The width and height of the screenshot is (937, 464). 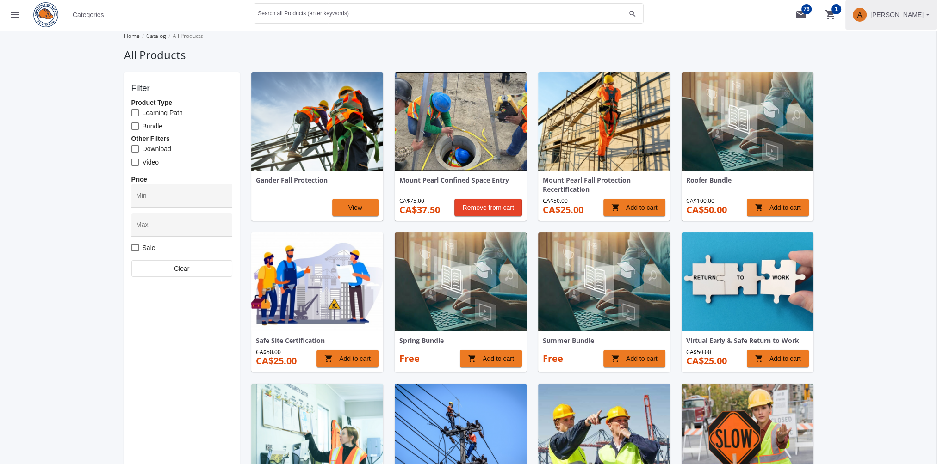 I want to click on img: logo.png, so click(x=46, y=15).